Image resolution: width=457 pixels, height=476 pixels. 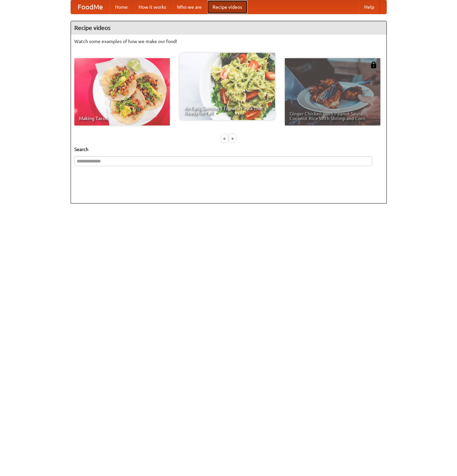 I want to click on a: Recipe videos, so click(x=227, y=7).